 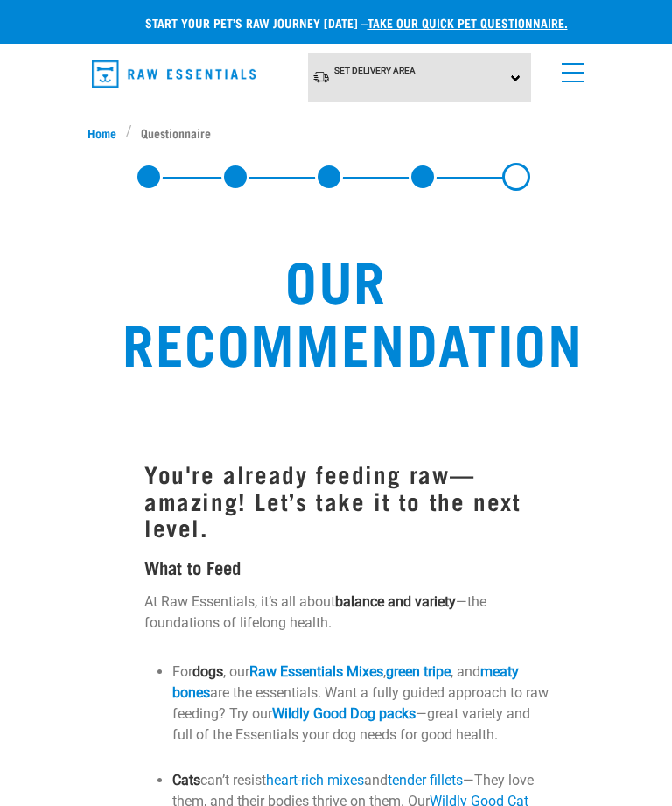 What do you see at coordinates (316, 671) in the screenshot?
I see `a: Raw Essentials Mixes` at bounding box center [316, 671].